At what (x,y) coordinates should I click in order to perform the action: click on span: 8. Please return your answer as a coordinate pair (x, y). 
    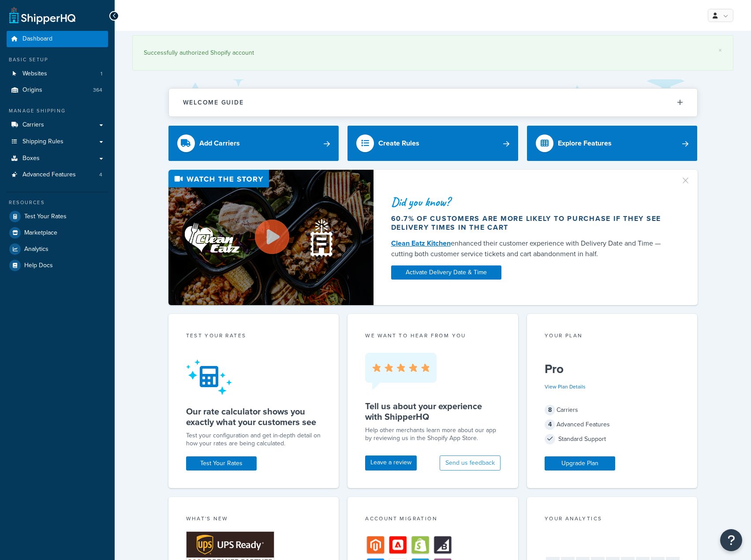
    Looking at the image, I should click on (550, 410).